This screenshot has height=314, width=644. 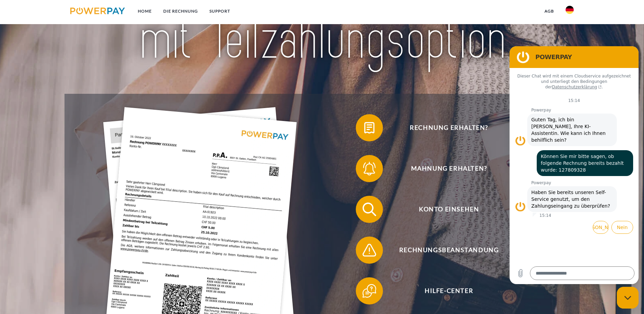 What do you see at coordinates (449, 209) in the screenshot?
I see `span: Konto einsehen` at bounding box center [449, 209].